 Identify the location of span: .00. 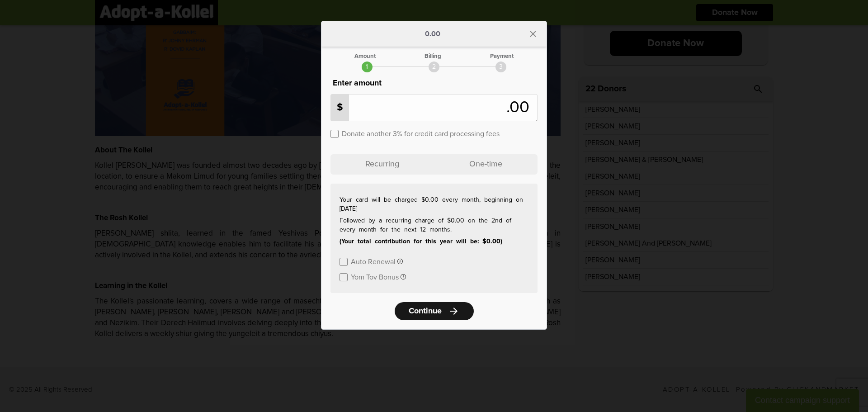
(520, 108).